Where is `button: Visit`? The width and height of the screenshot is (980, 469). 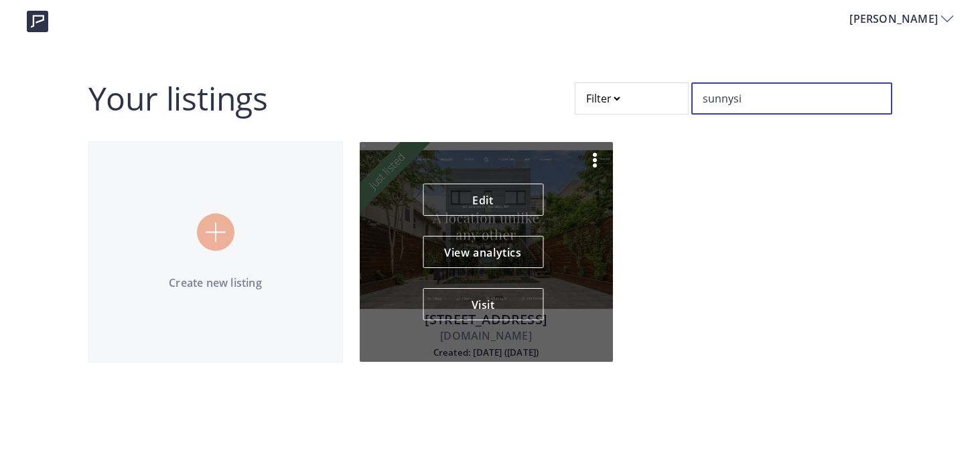
button: Visit is located at coordinates (483, 304).